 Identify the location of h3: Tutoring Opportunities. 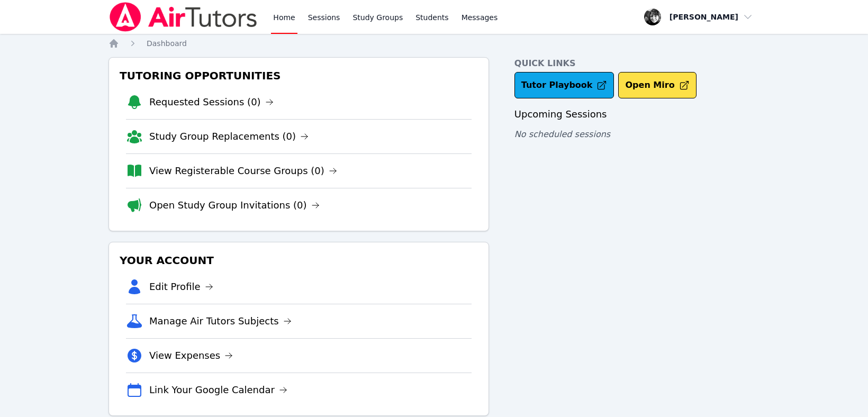
(298, 75).